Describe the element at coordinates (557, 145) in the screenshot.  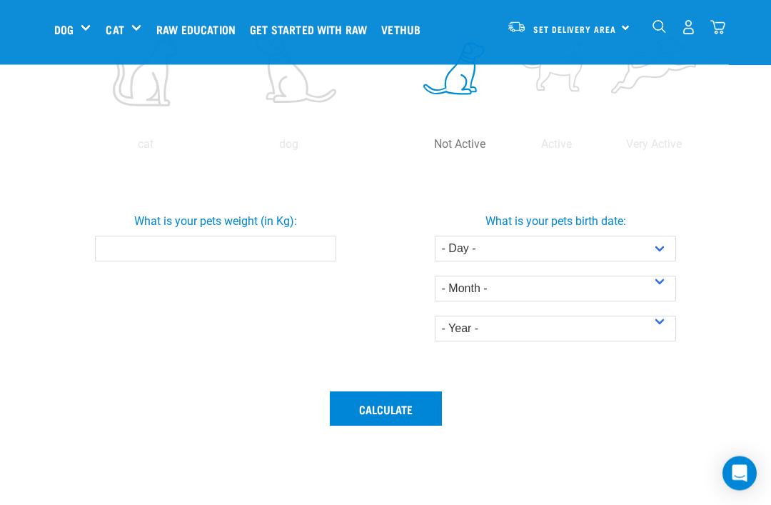
I see `p: Active` at that location.